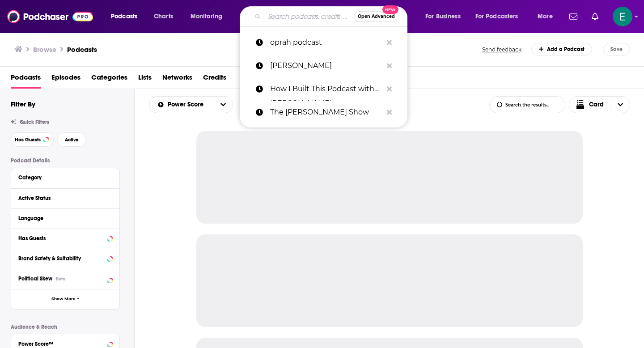 This screenshot has width=644, height=348. I want to click on h2: Choose View, so click(599, 105).